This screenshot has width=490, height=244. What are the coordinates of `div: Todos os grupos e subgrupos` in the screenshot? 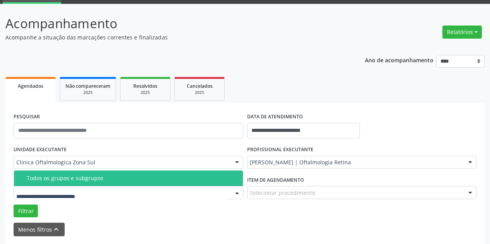 It's located at (132, 179).